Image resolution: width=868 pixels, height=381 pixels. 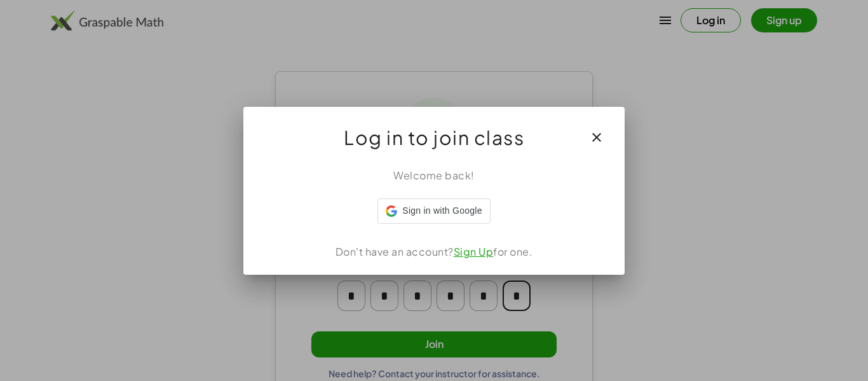 I want to click on a: Sign Up, so click(x=474, y=251).